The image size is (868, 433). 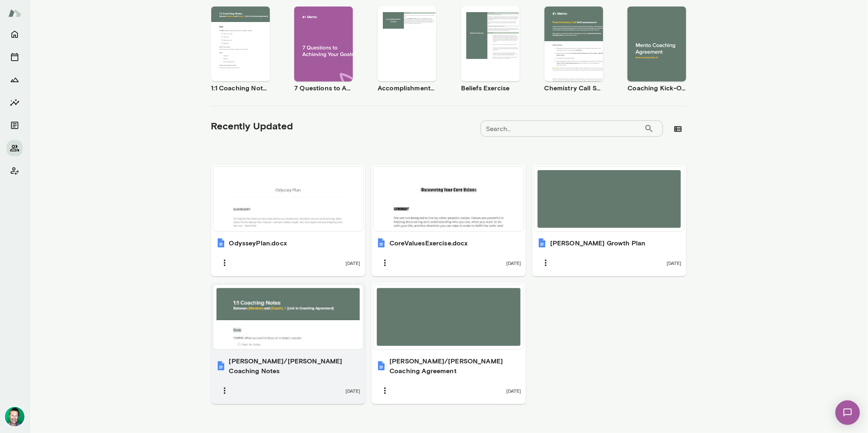 I want to click on h6: CoreValuesExercise.docx, so click(x=428, y=243).